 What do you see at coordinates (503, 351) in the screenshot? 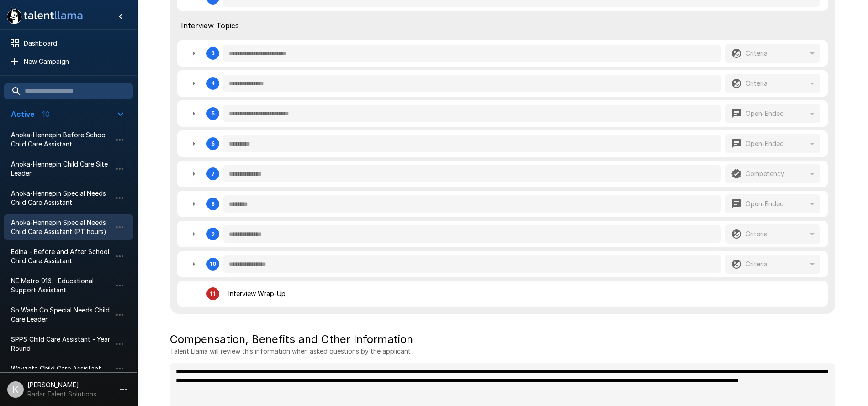
I see `p: Talent Llama will review this information when asked questions by the applicant` at bounding box center [503, 351].